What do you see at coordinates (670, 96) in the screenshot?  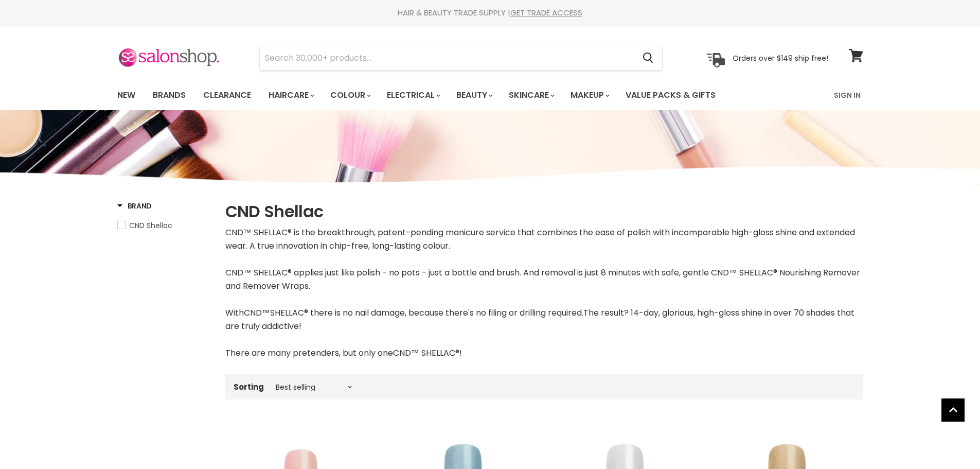 I see `a: Value Packs & Gifts` at bounding box center [670, 96].